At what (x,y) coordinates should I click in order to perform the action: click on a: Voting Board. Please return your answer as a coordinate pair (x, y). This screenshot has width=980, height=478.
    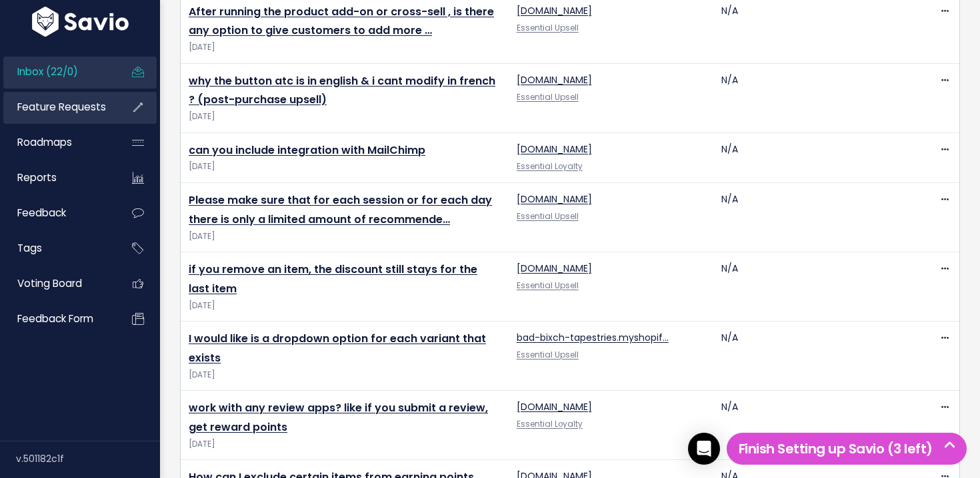
    Looking at the image, I should click on (57, 284).